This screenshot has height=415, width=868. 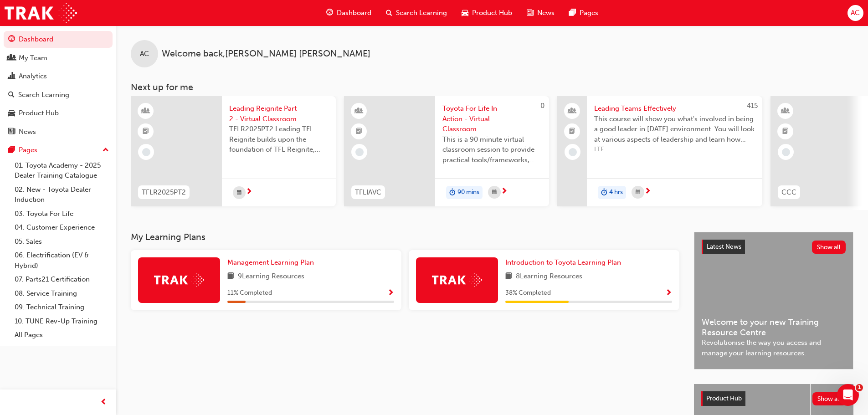 What do you see at coordinates (492, 87) in the screenshot?
I see `h3: Next up for me` at bounding box center [492, 87].